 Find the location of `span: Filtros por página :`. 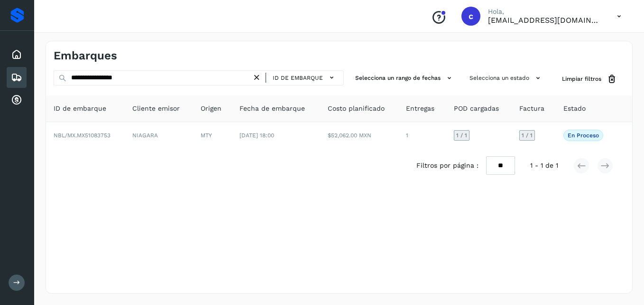

span: Filtros por página : is located at coordinates (447, 165).